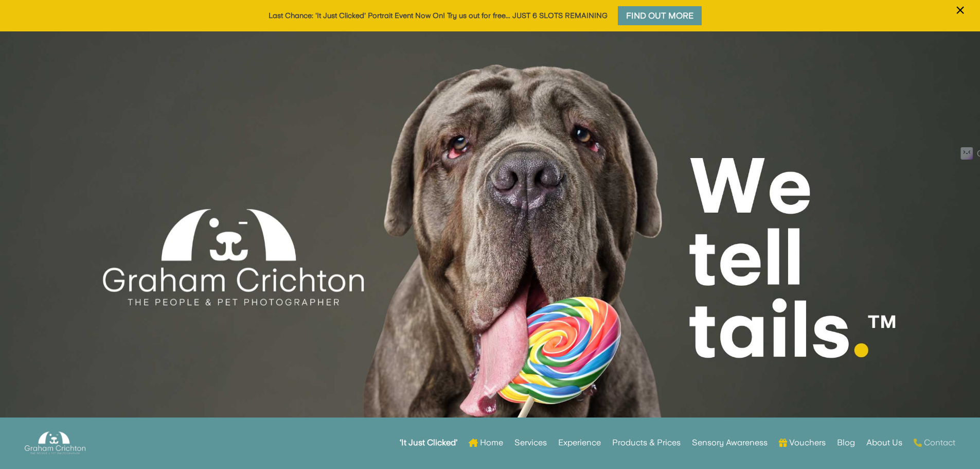 The height and width of the screenshot is (469, 980). Describe the element at coordinates (846, 443) in the screenshot. I see `a: Blog` at that location.